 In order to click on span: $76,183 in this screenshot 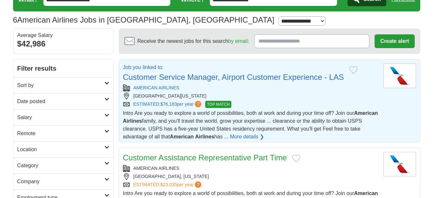, I will do `click(169, 104)`.